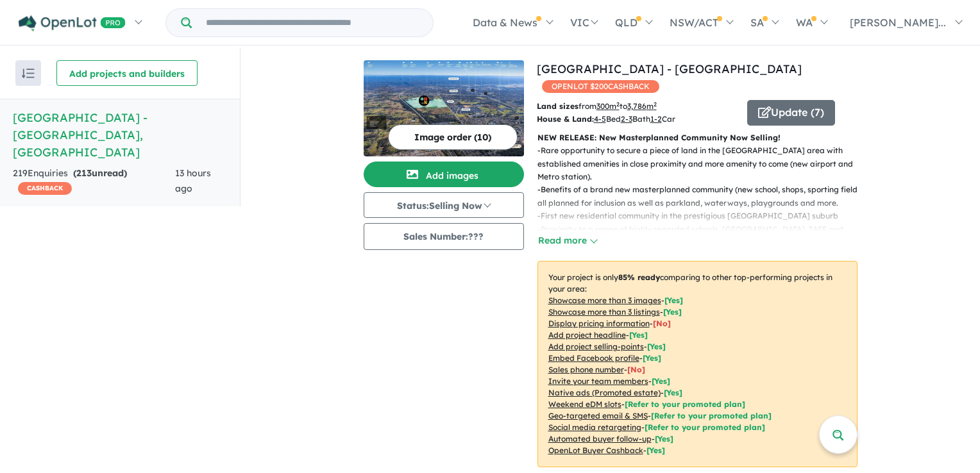  What do you see at coordinates (697, 364) in the screenshot?
I see `p: Your project is only comparing to other top-performing projects in your area: - - - - - - - - - -...` at bounding box center [697, 364].